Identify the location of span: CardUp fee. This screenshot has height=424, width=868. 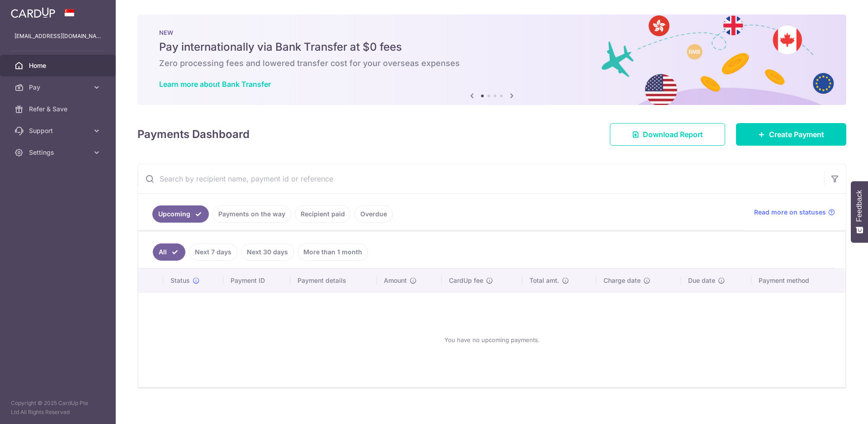
(466, 280).